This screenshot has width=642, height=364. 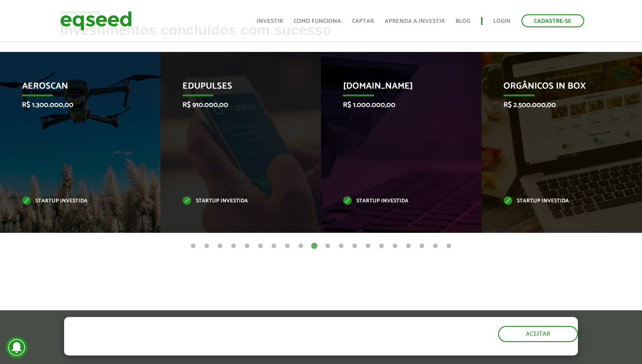 What do you see at coordinates (448, 246) in the screenshot?
I see `button: 20 of 20` at bounding box center [448, 246].